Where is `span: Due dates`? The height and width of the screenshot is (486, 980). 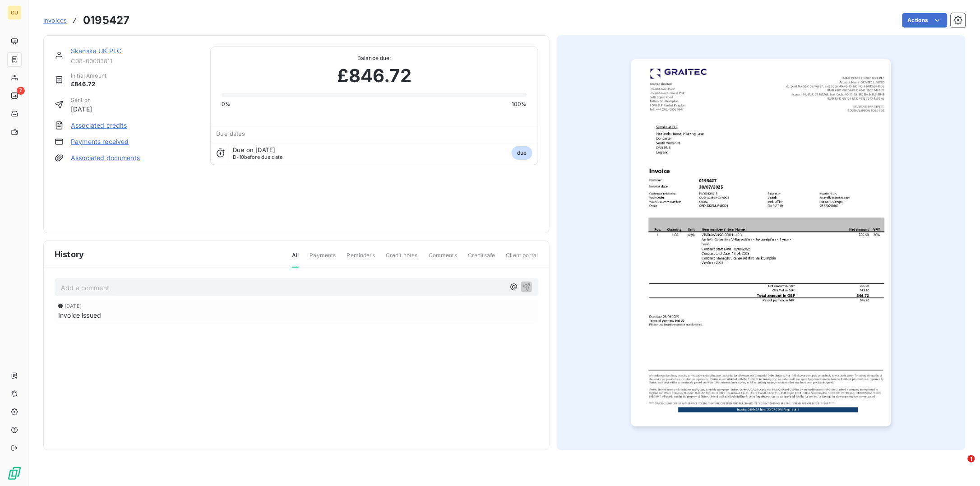 span: Due dates is located at coordinates (231, 133).